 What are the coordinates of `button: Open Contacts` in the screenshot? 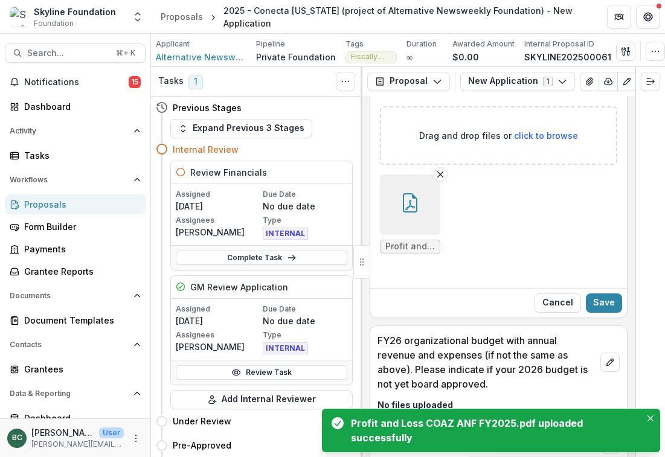 It's located at (75, 345).